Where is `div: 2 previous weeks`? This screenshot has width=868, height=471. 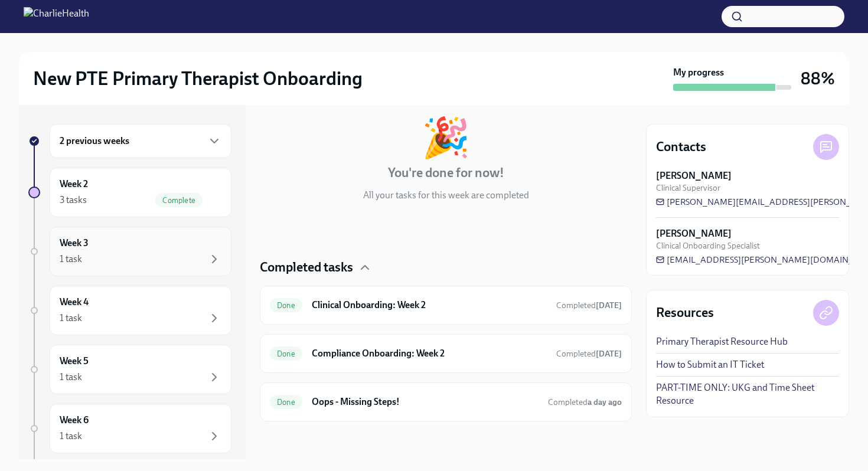
div: 2 previous weeks is located at coordinates (140, 141).